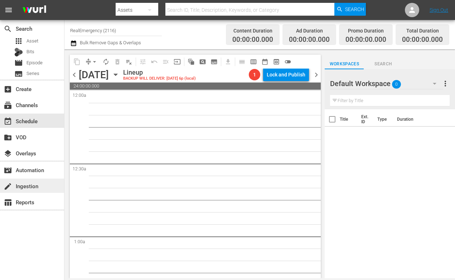  Describe the element at coordinates (74, 75) in the screenshot. I see `span: chevron_left` at that location.